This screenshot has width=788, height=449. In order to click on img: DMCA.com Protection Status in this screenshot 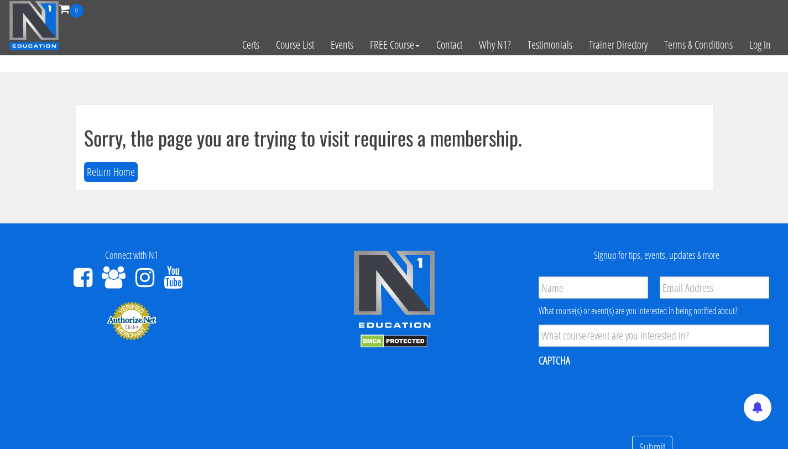, I will do `click(394, 341)`.